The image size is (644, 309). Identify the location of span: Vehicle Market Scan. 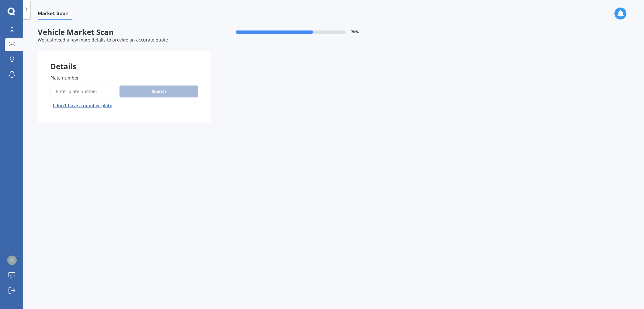
(124, 32).